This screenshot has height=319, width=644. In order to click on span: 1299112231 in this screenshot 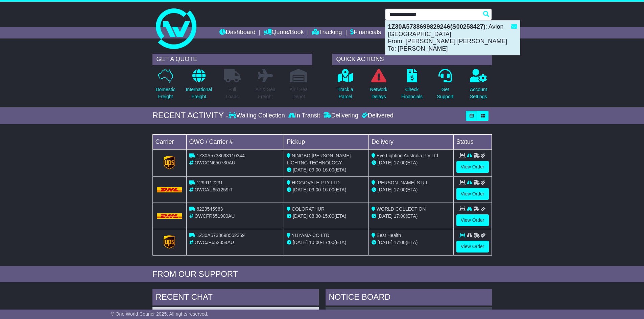, I will do `click(210, 183)`.